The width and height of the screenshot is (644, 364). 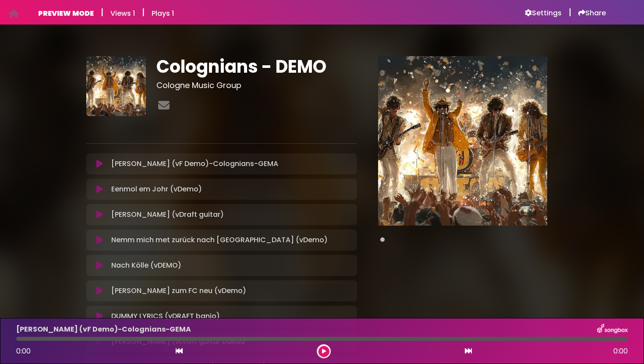 I want to click on h6: PREVIEW MODE, so click(x=66, y=13).